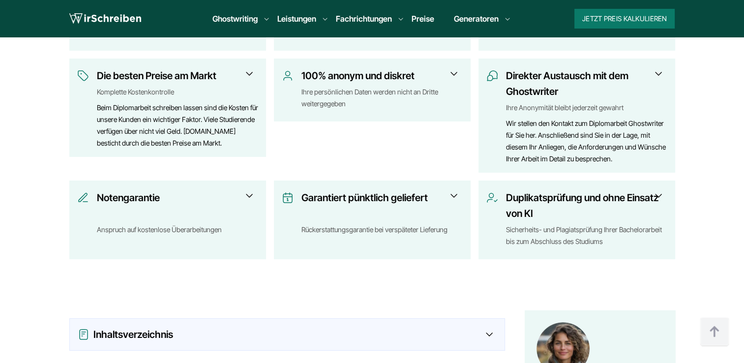 The width and height of the screenshot is (744, 363). Describe the element at coordinates (177, 235) in the screenshot. I see `div: Anspruch auf kostenlose Überarbeitungen` at that location.